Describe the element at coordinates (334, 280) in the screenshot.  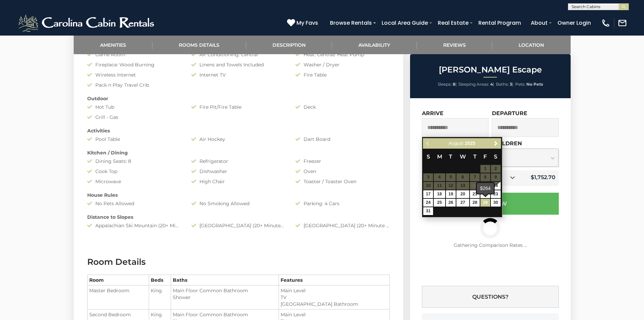
I see `th: Features` at that location.